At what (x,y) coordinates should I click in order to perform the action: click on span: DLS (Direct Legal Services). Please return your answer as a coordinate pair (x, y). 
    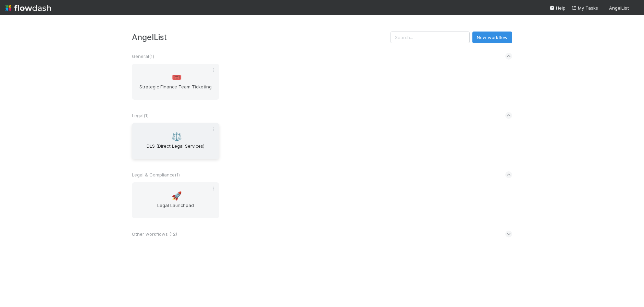
    Looking at the image, I should click on (175, 149).